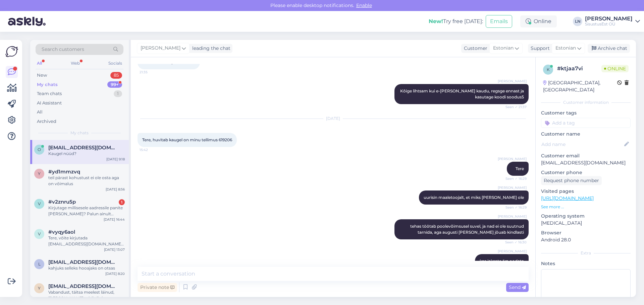 This screenshot has height=305, width=644. Describe the element at coordinates (47, 122) in the screenshot. I see `div: Archived` at that location.